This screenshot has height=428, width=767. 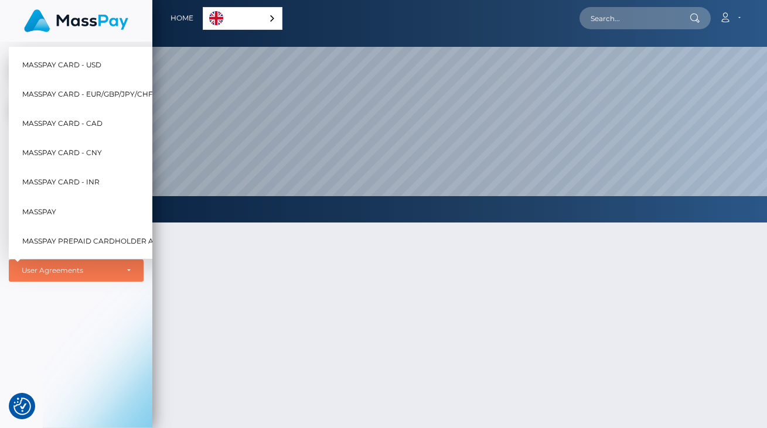 I want to click on img: MassPay, so click(x=76, y=20).